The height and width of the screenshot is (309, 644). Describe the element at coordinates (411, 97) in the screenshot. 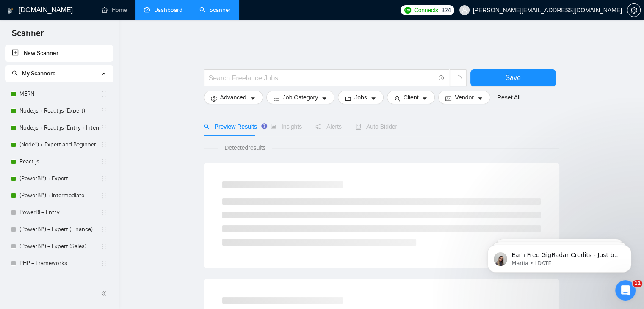

I see `button: userClientcaret-down` at that location.